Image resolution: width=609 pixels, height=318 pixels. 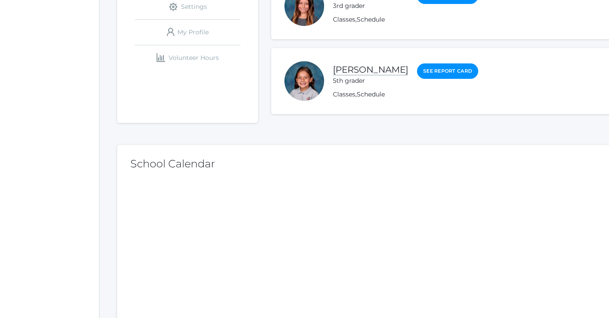 I want to click on a: See Report Card, so click(x=448, y=71).